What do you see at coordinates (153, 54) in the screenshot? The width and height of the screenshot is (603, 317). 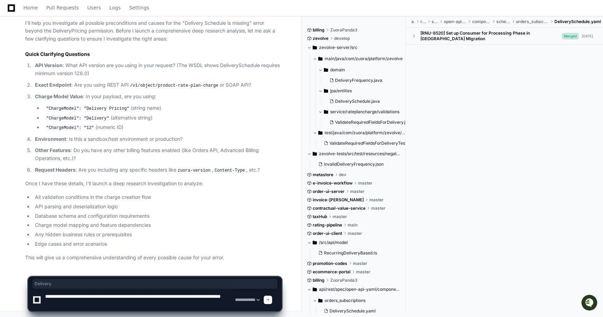 I see `h2: Quick Clarifying Questions` at bounding box center [153, 54].